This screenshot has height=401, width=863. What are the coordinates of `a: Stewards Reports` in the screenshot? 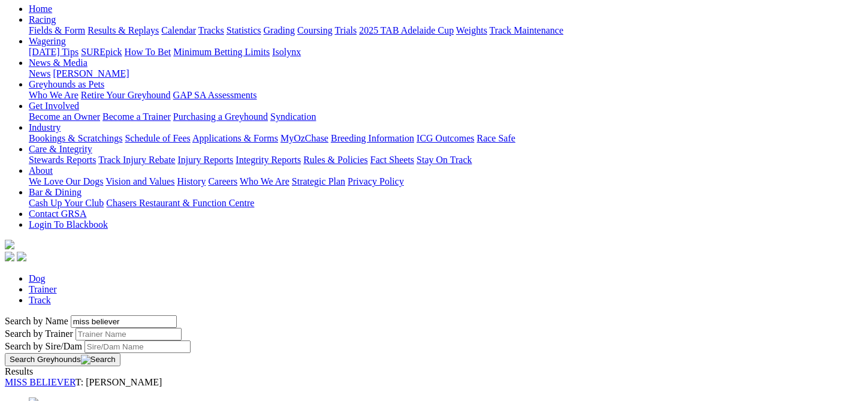 It's located at (62, 159).